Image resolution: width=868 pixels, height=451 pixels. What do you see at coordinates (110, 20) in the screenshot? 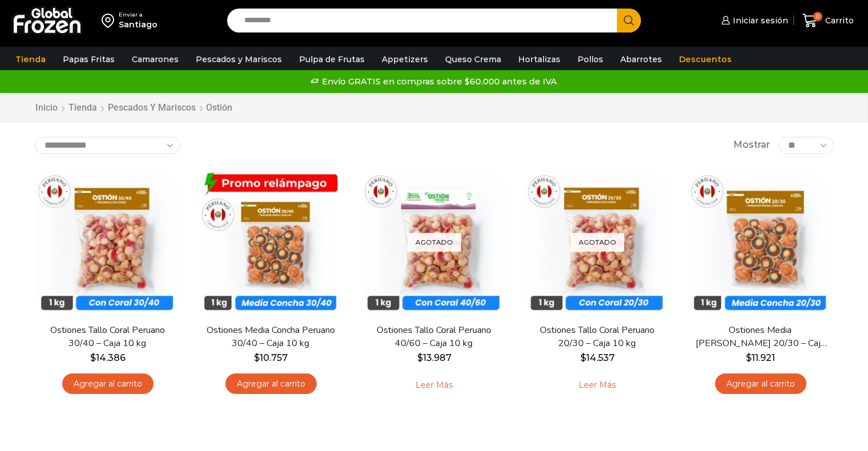
I see `img: address-field-icon.svg` at bounding box center [110, 20].